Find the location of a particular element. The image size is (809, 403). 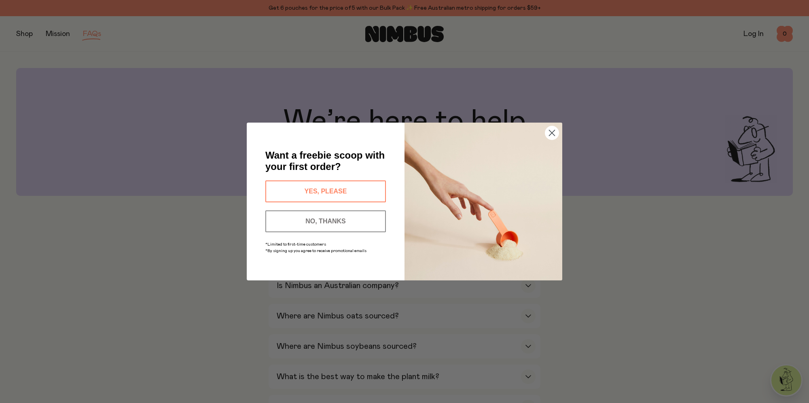

span: *By signing up you agree to receive promotional emails is located at coordinates (316, 251).